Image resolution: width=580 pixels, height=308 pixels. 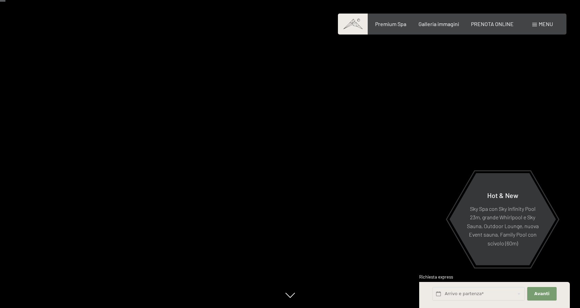 I want to click on a: Hot & New Sky Spa con Sky infinity Pool 23m, grande Whirlpool e Sky Sauna, Outdoor Lounge, nuova ..., so click(x=502, y=219).